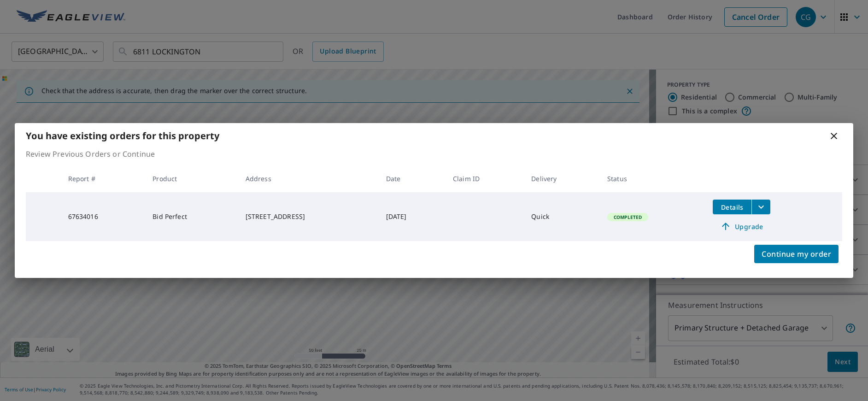 The image size is (868, 401). Describe the element at coordinates (434, 154) in the screenshot. I see `p: Review Previous Orders or Continue` at that location.